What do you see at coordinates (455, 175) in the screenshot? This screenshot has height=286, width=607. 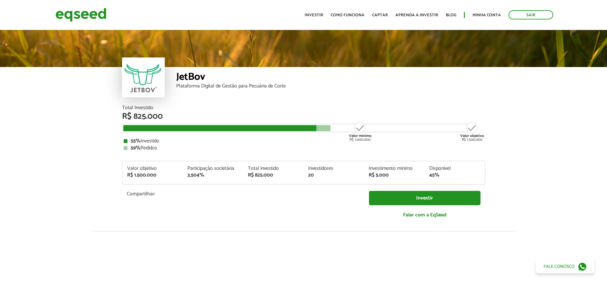 I see `div: 45%` at bounding box center [455, 175].